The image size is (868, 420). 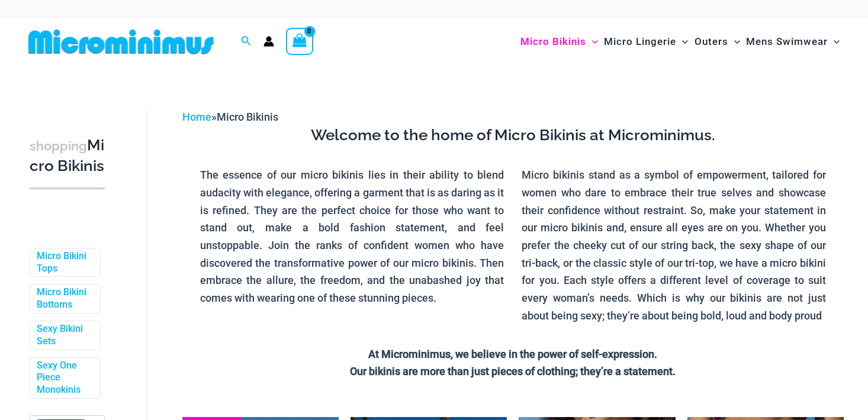 I want to click on p: Micro bikinis stand as a symbol of empowerment, tailored for women who dare to embrace their true..., so click(x=674, y=245).